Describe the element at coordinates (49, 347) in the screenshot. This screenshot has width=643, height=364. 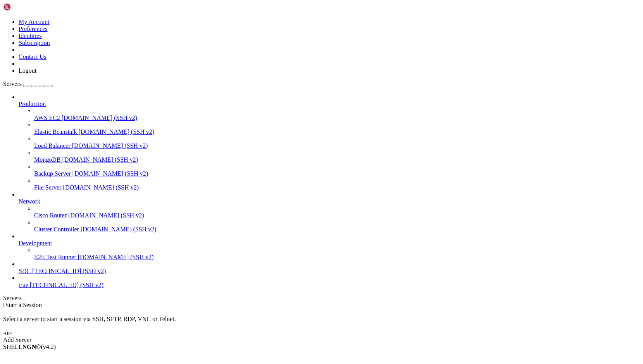
I see `span: 4.2.0` at that location.